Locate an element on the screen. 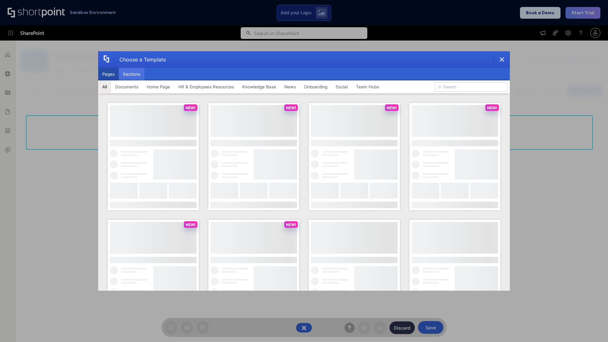  button: HR & Employees Resources is located at coordinates (206, 87).